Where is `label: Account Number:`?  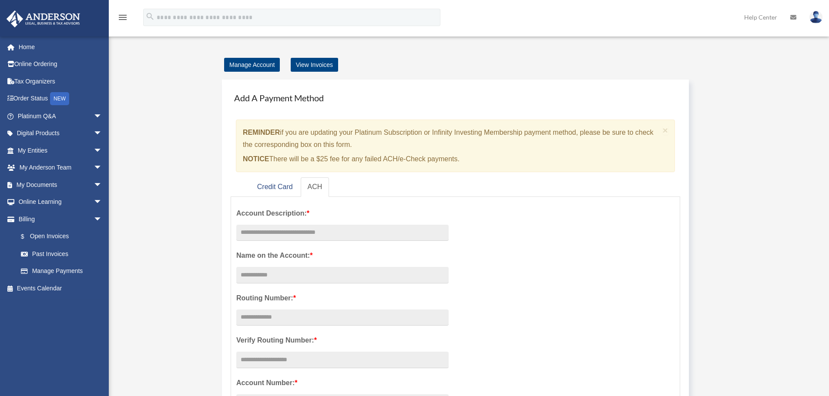 label: Account Number: is located at coordinates (342, 383).